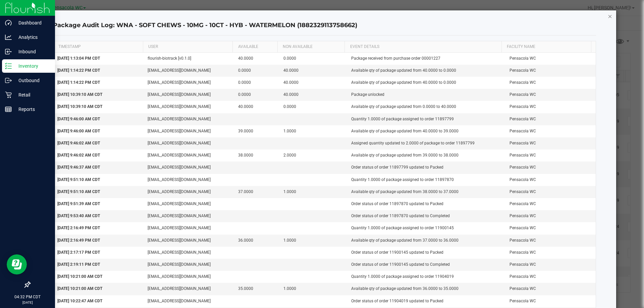 The image size is (644, 308). What do you see at coordinates (32, 66) in the screenshot?
I see `p: Inventory` at bounding box center [32, 66].